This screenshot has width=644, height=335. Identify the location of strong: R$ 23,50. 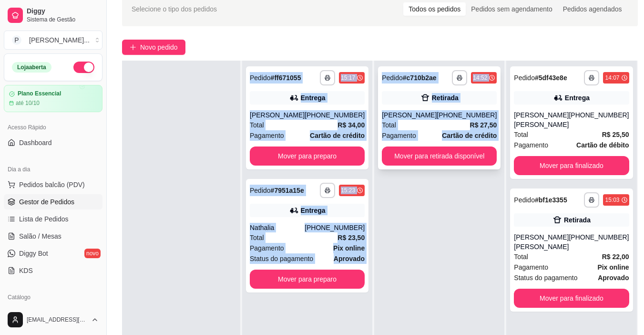
(351, 238).